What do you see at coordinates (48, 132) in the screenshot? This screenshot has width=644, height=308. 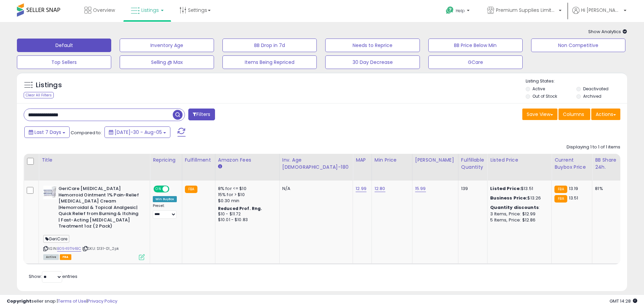 I see `span: Last 7 Days` at bounding box center [48, 132].